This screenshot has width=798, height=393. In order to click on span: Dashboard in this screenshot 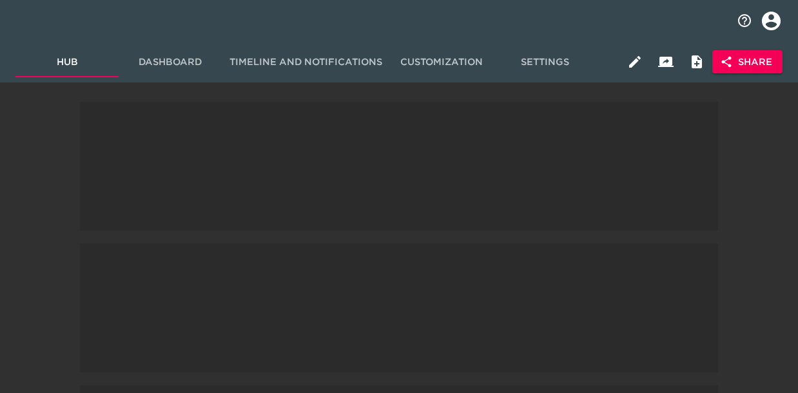, I will do `click(170, 62)`.